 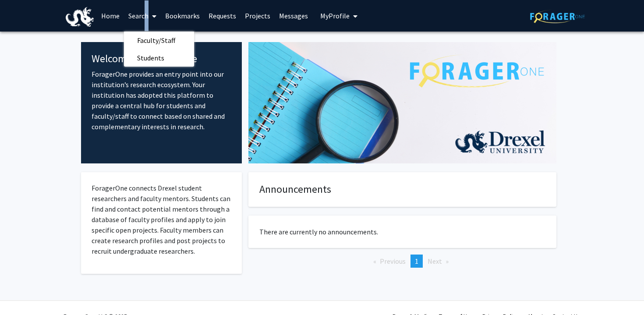 What do you see at coordinates (142, 16) in the screenshot?
I see `a: Search` at bounding box center [142, 16].